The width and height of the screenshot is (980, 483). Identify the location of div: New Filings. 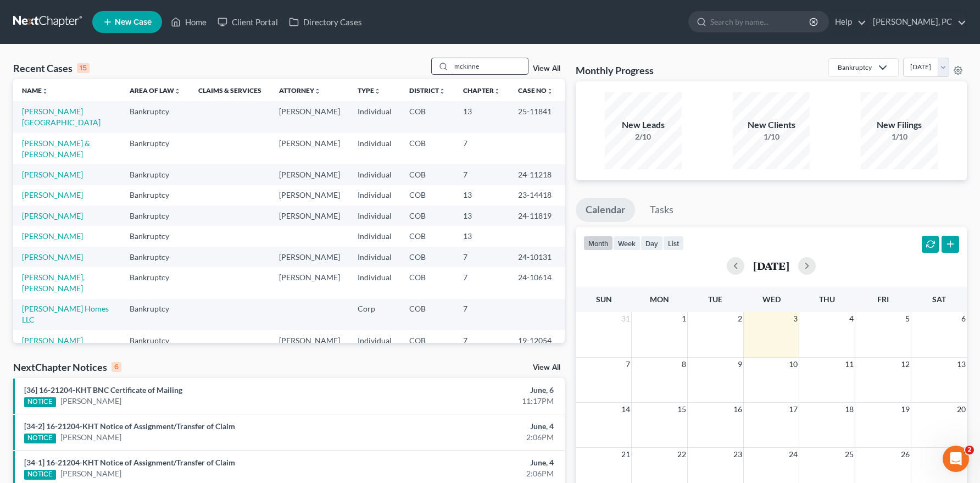
(899, 125).